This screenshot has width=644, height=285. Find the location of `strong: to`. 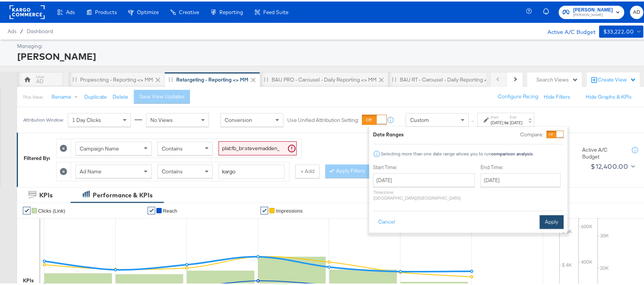

strong: to is located at coordinates (506, 121).